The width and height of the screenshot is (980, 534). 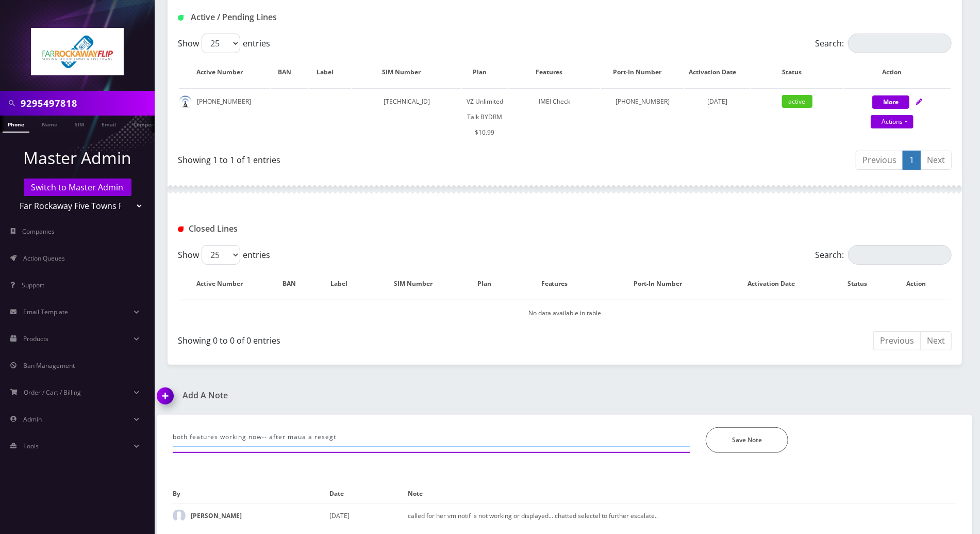 I want to click on a: Add A Note, so click(x=357, y=395).